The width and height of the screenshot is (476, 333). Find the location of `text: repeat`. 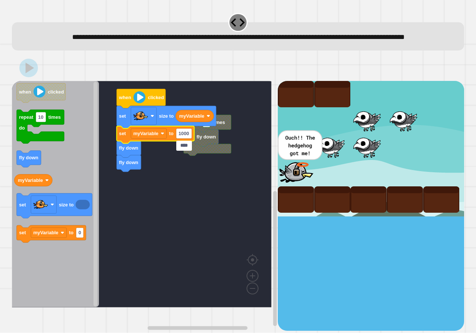

text: repeat is located at coordinates (26, 117).